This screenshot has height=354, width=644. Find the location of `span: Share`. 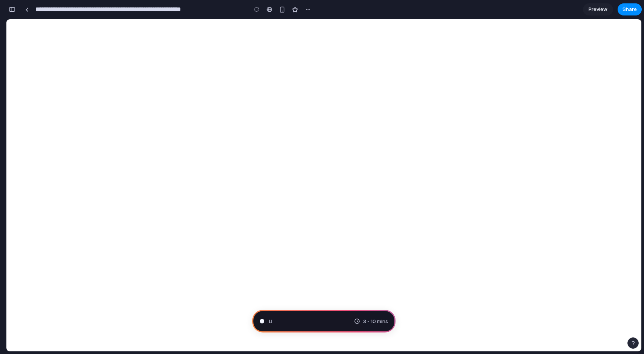

span: Share is located at coordinates (630, 9).